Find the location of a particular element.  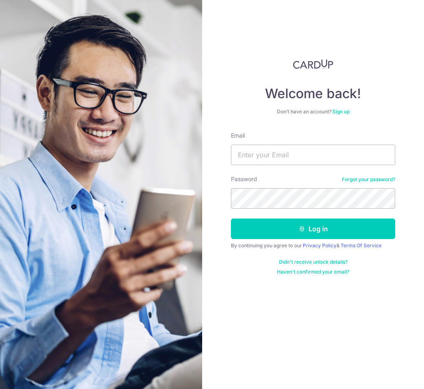

a: Sign up is located at coordinates (341, 111).